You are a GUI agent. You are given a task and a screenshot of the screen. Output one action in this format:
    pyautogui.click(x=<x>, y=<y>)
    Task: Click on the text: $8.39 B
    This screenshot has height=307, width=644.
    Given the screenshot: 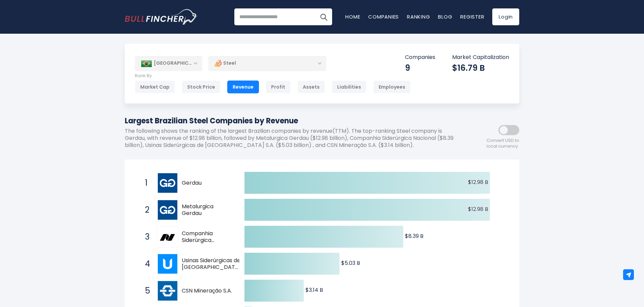 What is the action you would take?
    pyautogui.click(x=414, y=236)
    